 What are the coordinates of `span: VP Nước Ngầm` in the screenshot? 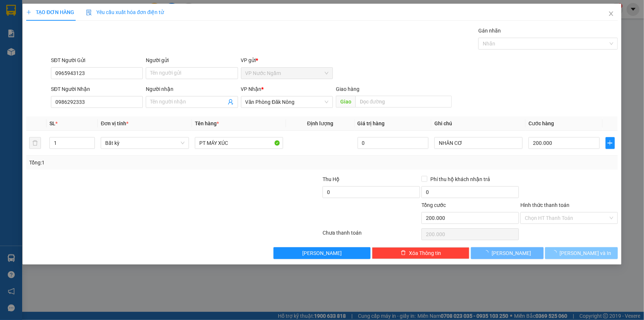 It's located at (287, 73).